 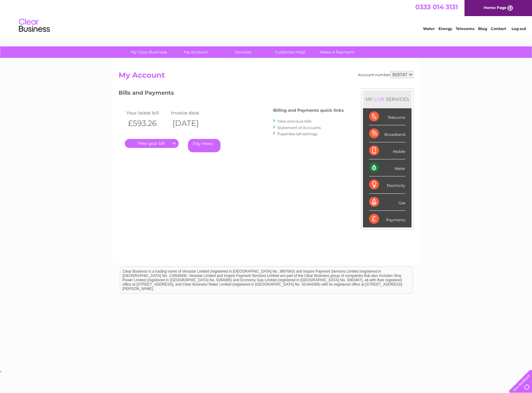 What do you see at coordinates (242, 52) in the screenshot?
I see `a: Services` at bounding box center [242, 52].